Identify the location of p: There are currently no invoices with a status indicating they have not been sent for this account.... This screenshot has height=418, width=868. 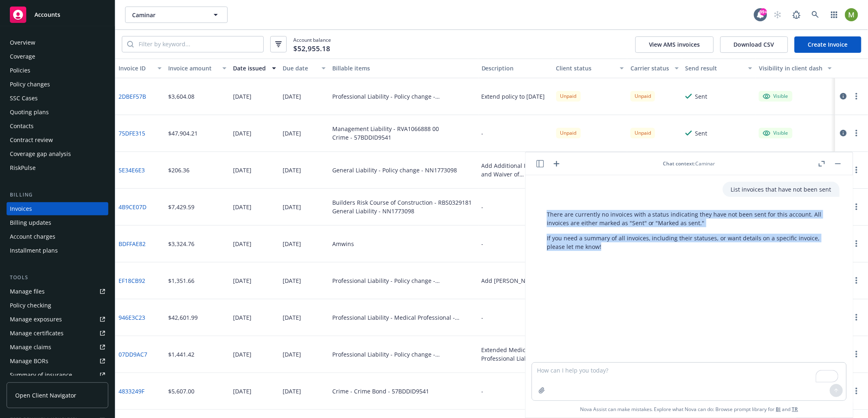
(689, 219).